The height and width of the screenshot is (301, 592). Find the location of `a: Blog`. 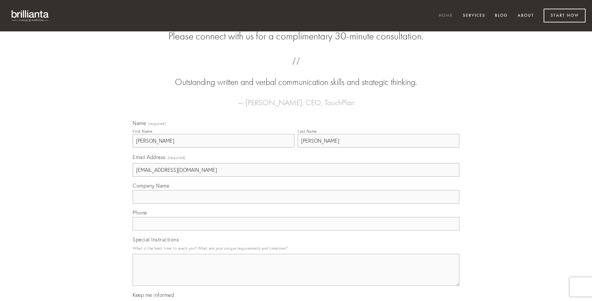

a: Blog is located at coordinates (501, 16).